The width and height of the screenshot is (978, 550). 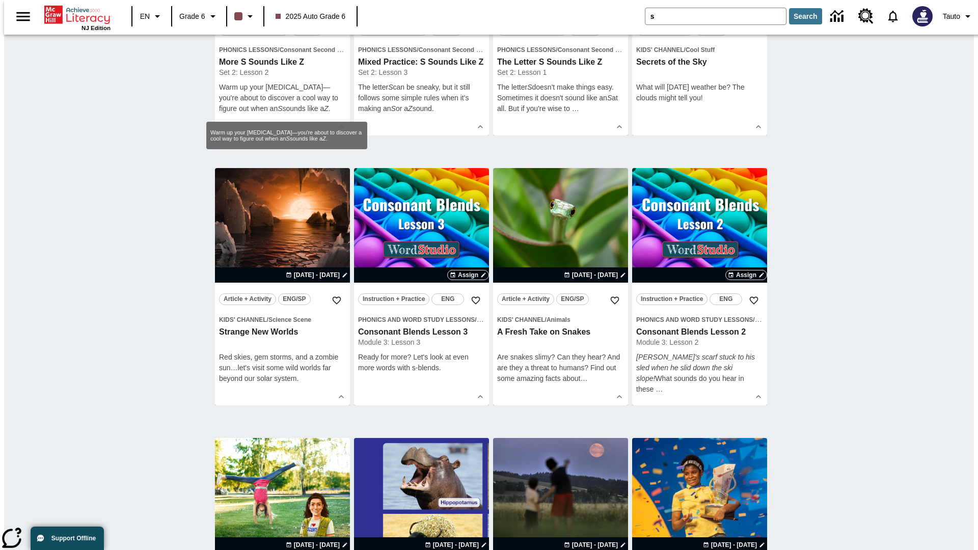 What do you see at coordinates (560, 332) in the screenshot?
I see `h3: A Fresh Take on Snakes` at bounding box center [560, 332].